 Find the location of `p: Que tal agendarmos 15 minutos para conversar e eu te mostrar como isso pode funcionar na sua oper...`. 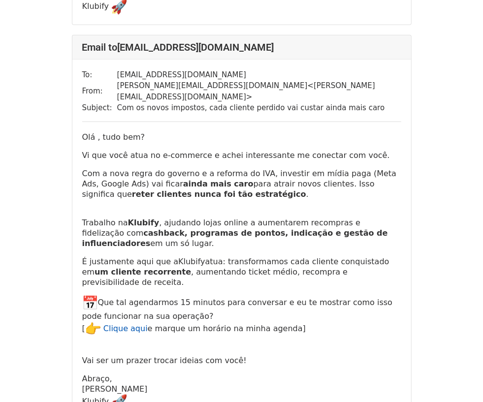

p: Que tal agendarmos 15 minutos para conversar e eu te mostrar como isso pode funcionar na sua oper... is located at coordinates (242, 322).